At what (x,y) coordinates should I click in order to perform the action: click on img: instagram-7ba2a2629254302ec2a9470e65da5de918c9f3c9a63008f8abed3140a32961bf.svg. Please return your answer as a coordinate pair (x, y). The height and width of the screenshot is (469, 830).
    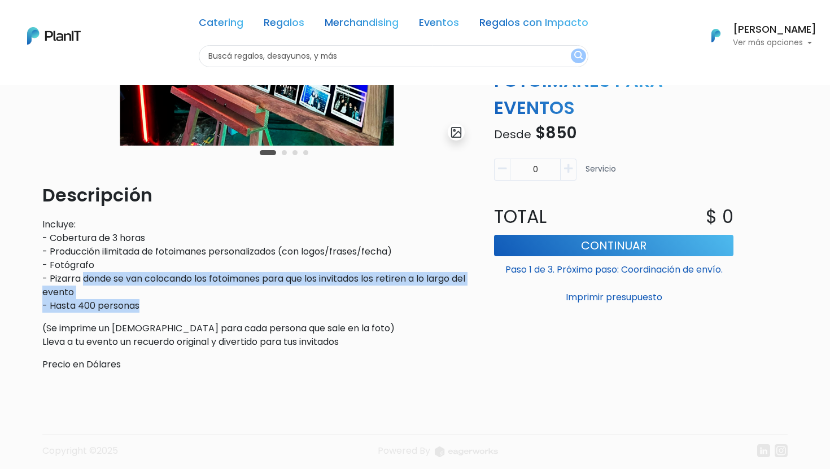
    Looking at the image, I should click on (781, 451).